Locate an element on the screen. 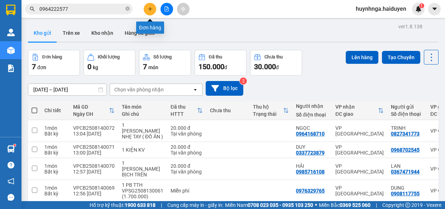  span: notification is located at coordinates (11, 181).